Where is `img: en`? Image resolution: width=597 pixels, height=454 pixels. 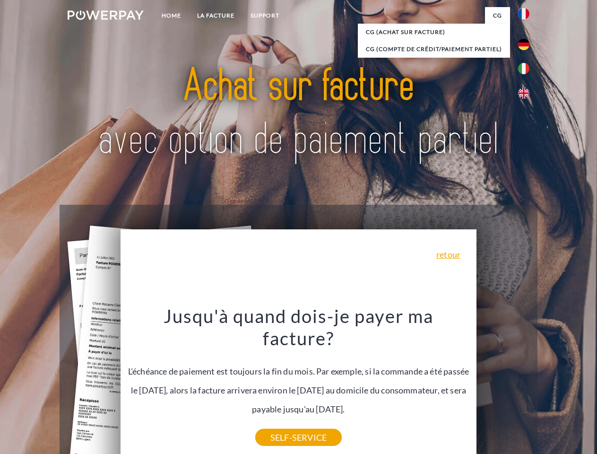
img: en is located at coordinates (524, 93).